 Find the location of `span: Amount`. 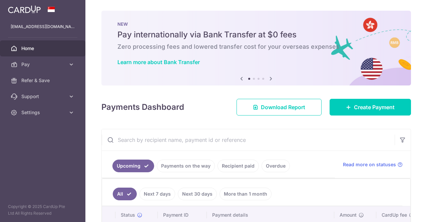

span: Amount is located at coordinates (348, 215).